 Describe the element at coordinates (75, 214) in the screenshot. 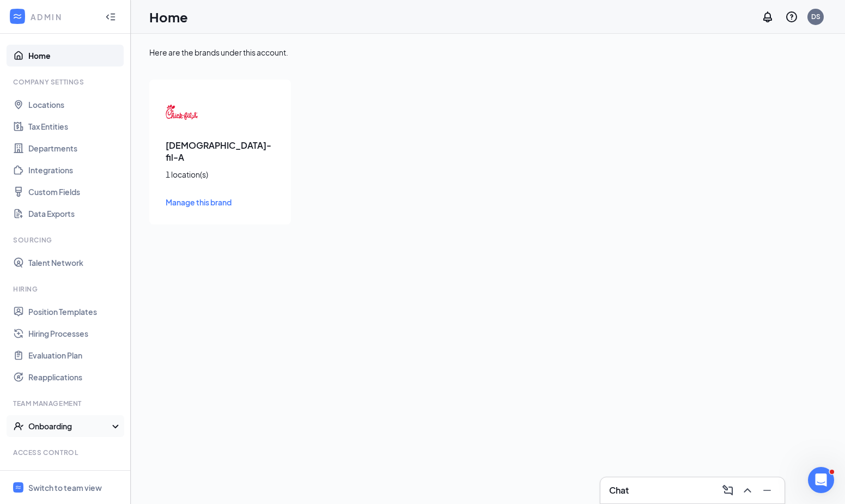

I see `a: Data Exports` at that location.